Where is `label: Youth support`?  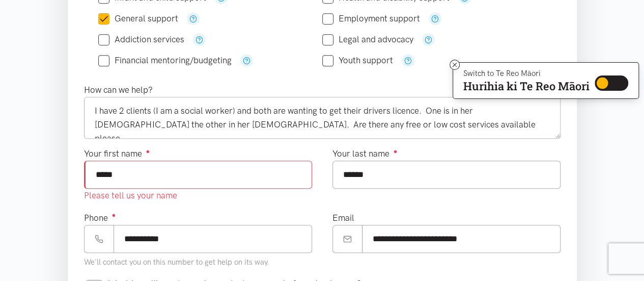
label: Youth support is located at coordinates (357, 60).